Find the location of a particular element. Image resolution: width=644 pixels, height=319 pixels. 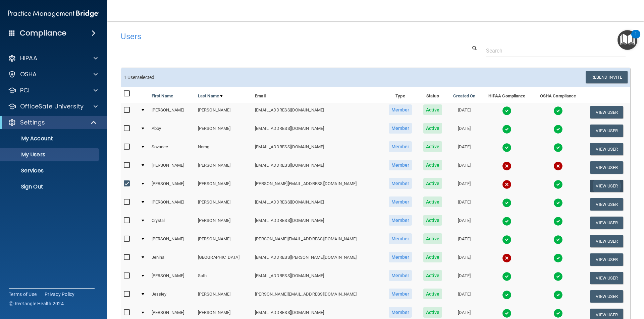

td: Jenina is located at coordinates (172, 259).